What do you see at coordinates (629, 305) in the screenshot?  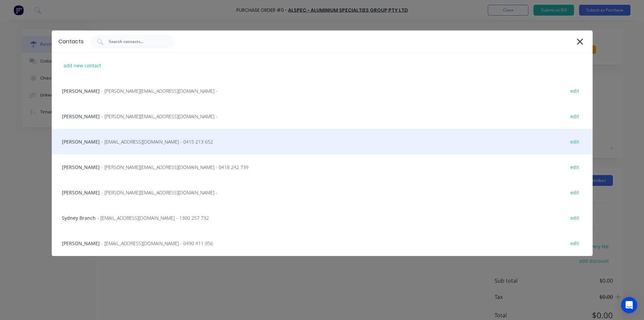 I see `div: Open Intercom Messenger` at bounding box center [629, 305].